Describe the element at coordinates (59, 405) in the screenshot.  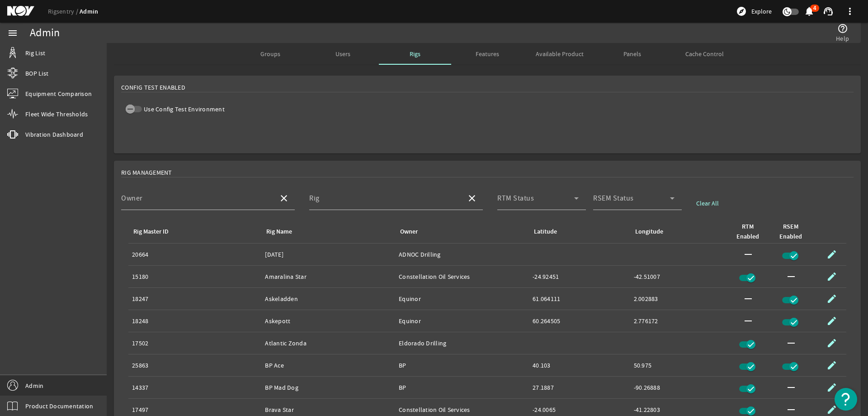
I see `span: Product Documentation` at that location.